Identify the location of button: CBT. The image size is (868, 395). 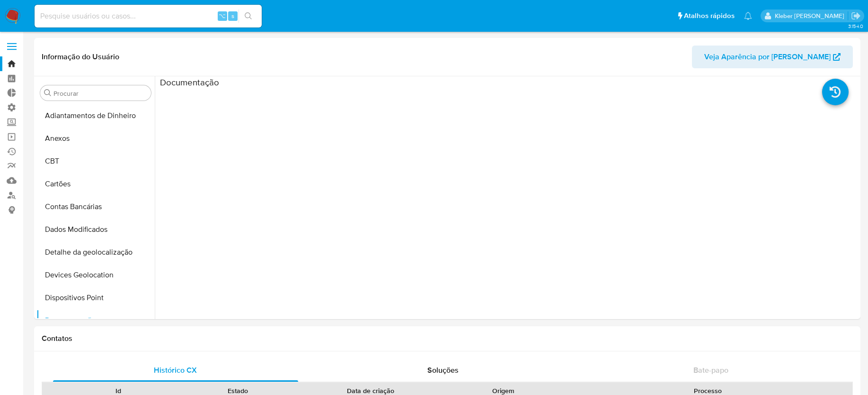
(96, 161).